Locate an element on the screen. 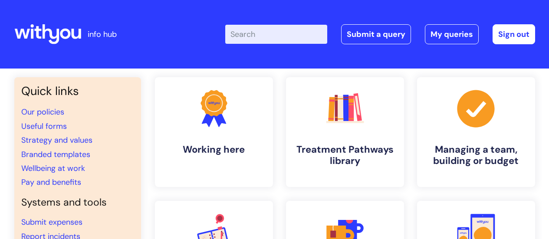 Image resolution: width=549 pixels, height=239 pixels. a: Working here is located at coordinates (214, 132).